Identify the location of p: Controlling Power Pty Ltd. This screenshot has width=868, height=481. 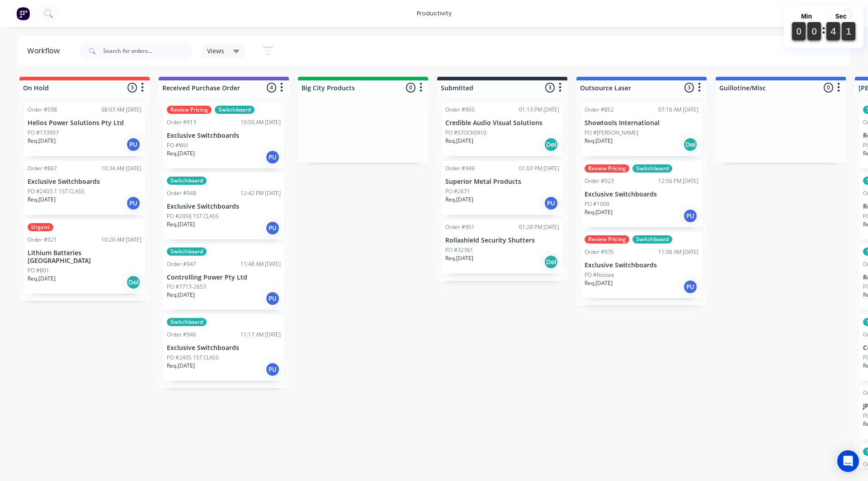
(224, 277).